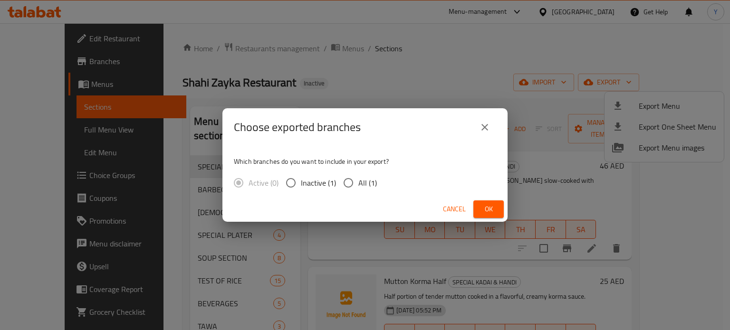  What do you see at coordinates (455, 209) in the screenshot?
I see `span: Cancel` at bounding box center [455, 209].